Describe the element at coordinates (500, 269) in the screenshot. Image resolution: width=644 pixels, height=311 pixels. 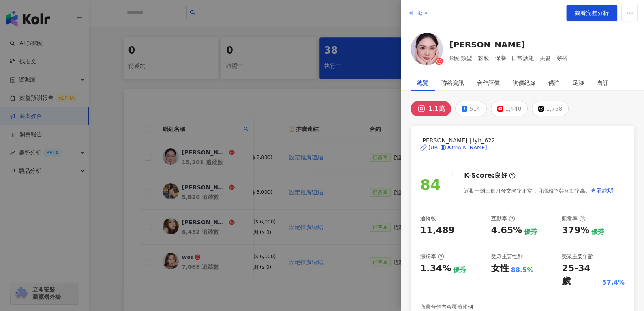
I see `div: 女性` at that location.